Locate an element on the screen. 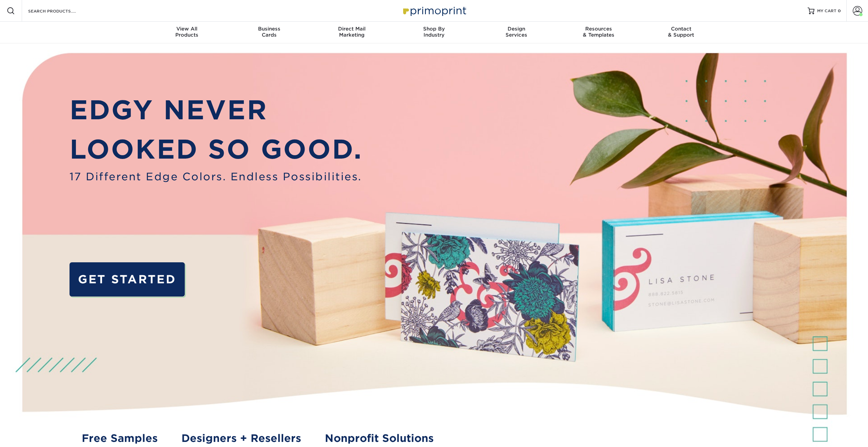 Image resolution: width=868 pixels, height=447 pixels. p: LOOKED SO GOOD. is located at coordinates (216, 149).